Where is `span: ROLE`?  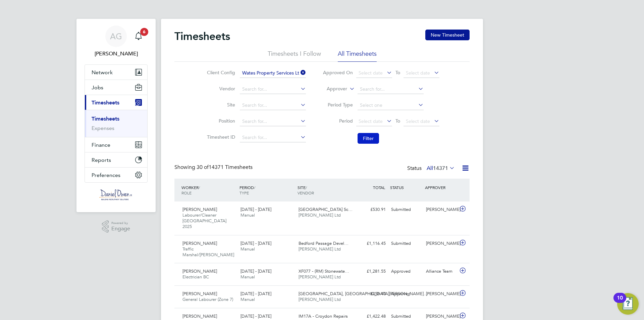
span: ROLE is located at coordinates (187, 192).